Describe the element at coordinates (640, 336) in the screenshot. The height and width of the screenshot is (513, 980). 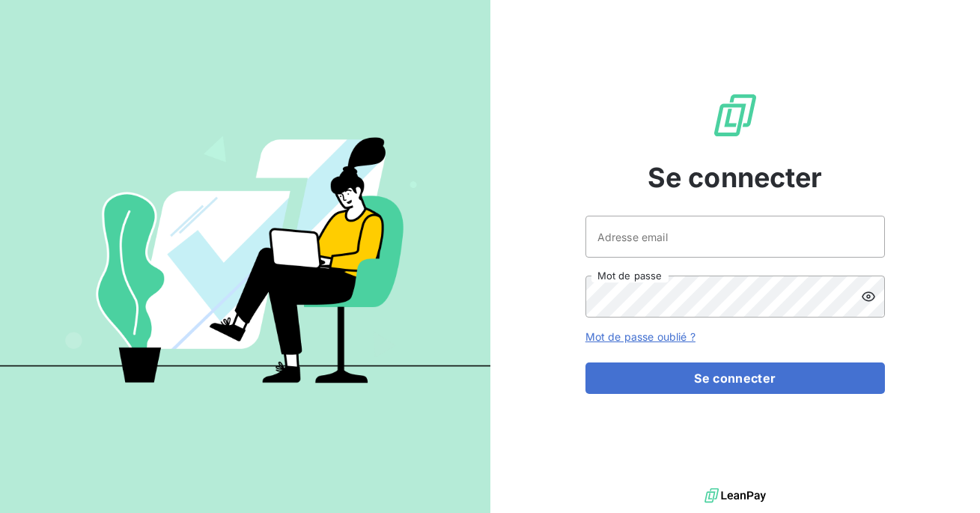
I see `a: Mot de passe oublié ?` at that location.